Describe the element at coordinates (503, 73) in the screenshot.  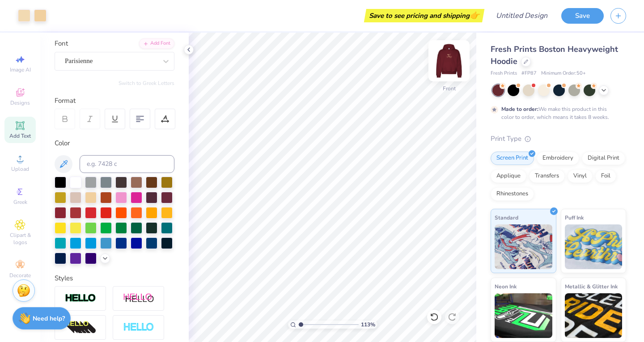
I see `span: Fresh Prints` at that location.